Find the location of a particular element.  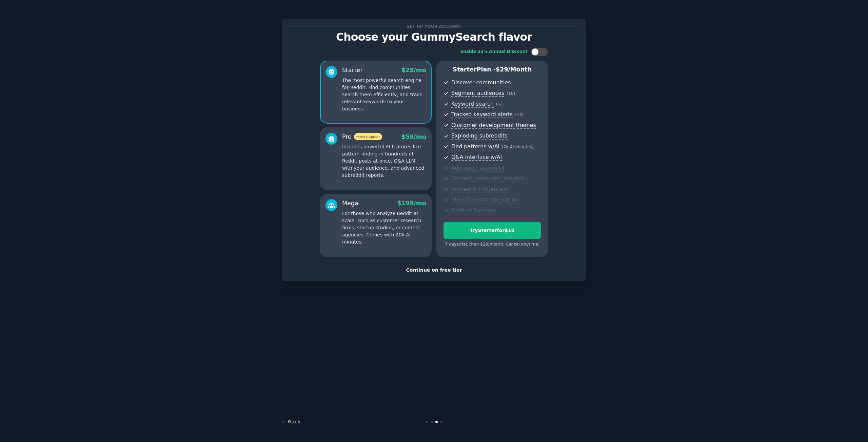

span: Slack/Discord integration is located at coordinates (485, 200).